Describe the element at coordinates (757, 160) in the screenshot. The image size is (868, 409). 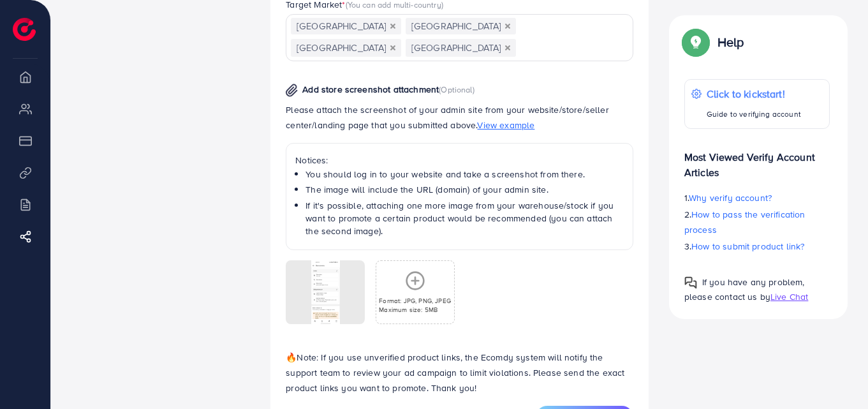
I see `p: Most Viewed Verify Account Articles` at that location.